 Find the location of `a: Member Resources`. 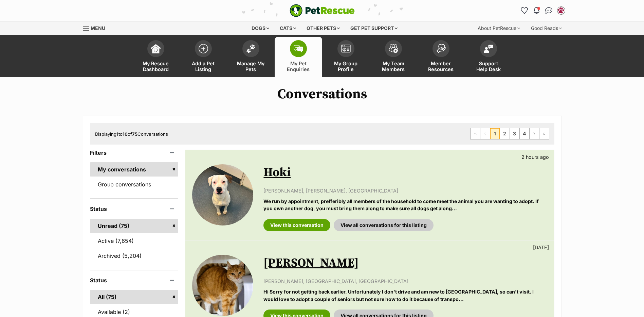

a: Member Resources is located at coordinates (441, 57).